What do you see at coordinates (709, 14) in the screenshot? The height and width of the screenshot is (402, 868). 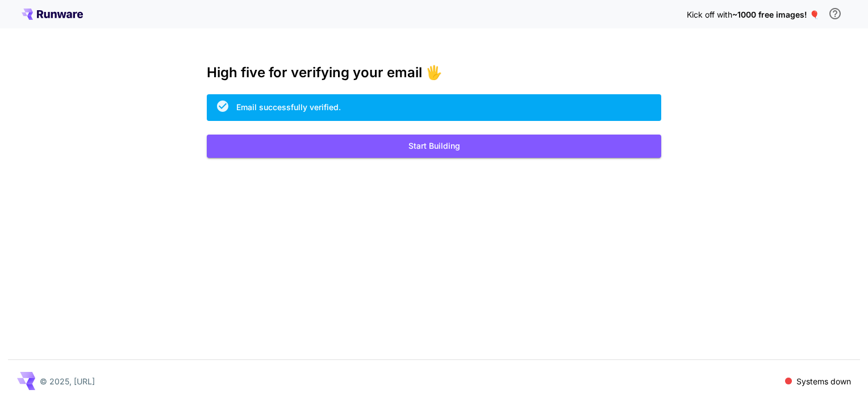 I see `span: Kick off with` at bounding box center [709, 14].